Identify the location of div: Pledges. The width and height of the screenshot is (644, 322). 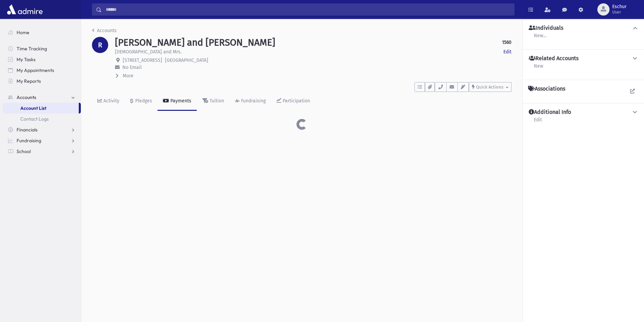
(143, 101).